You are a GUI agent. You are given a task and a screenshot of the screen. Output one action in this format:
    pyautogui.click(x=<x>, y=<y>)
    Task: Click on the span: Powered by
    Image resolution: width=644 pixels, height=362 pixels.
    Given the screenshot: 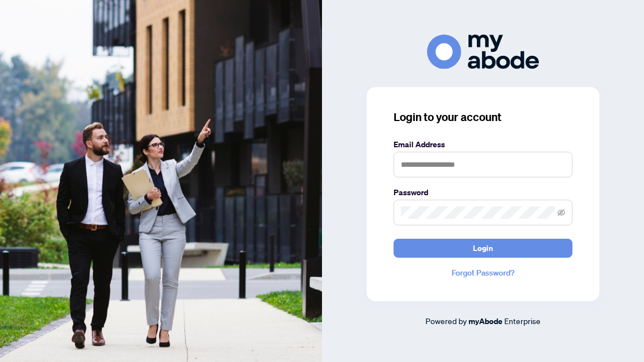 What is the action you would take?
    pyautogui.click(x=446, y=321)
    